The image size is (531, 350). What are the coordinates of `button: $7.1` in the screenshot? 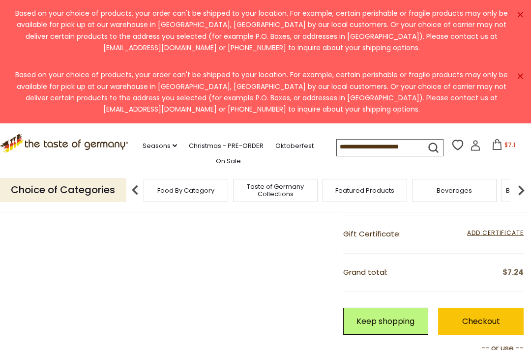 It's located at (503, 147).